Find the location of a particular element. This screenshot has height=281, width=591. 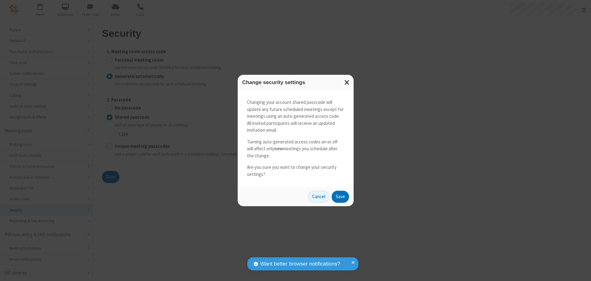

p: Changing your account shared passcode will update any future scheduled meetings except for meetin... is located at coordinates (295, 116).